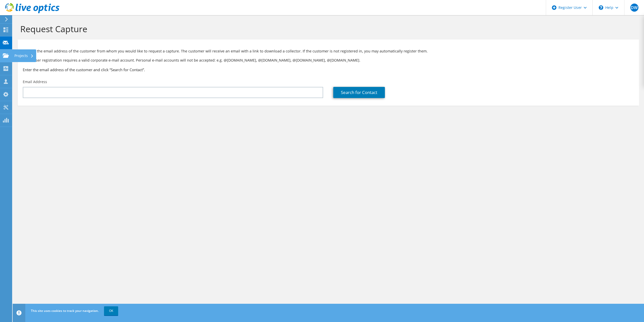 This screenshot has height=322, width=644. What do you see at coordinates (359, 93) in the screenshot?
I see `a: Search for Contact` at bounding box center [359, 93].